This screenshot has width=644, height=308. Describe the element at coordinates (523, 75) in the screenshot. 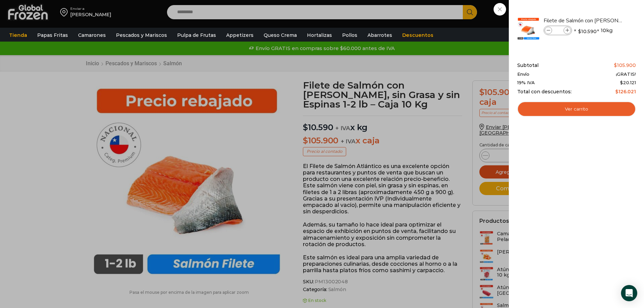

I see `span: Envío` at that location.